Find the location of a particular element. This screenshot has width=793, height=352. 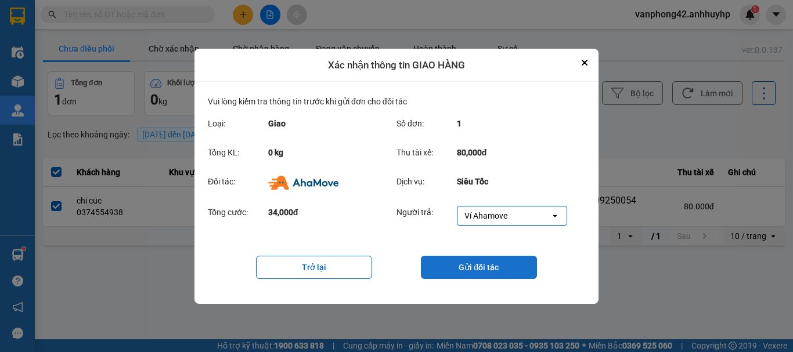

div: Tổng cước: is located at coordinates (238, 216).